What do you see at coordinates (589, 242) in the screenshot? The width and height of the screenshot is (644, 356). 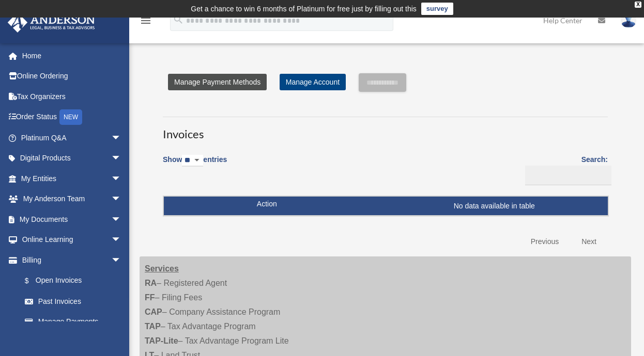 I see `a: Next` at bounding box center [589, 242].